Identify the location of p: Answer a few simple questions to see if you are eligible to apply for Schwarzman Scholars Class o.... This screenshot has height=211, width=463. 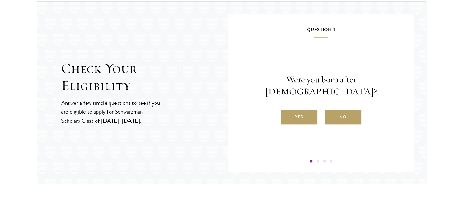
(111, 112).